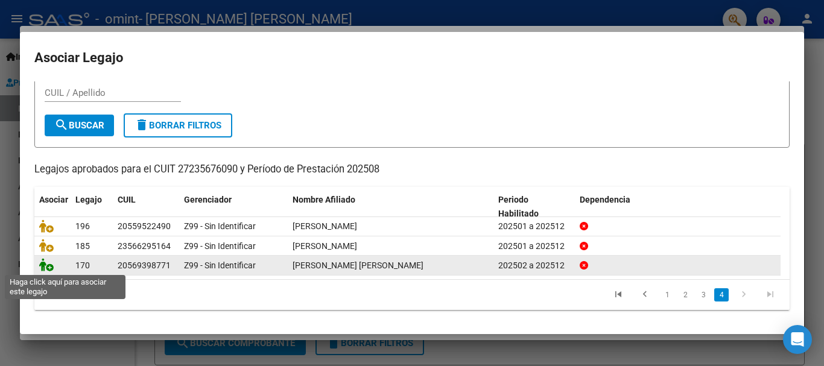 The height and width of the screenshot is (366, 824). I want to click on li: page 4, so click(721, 295).